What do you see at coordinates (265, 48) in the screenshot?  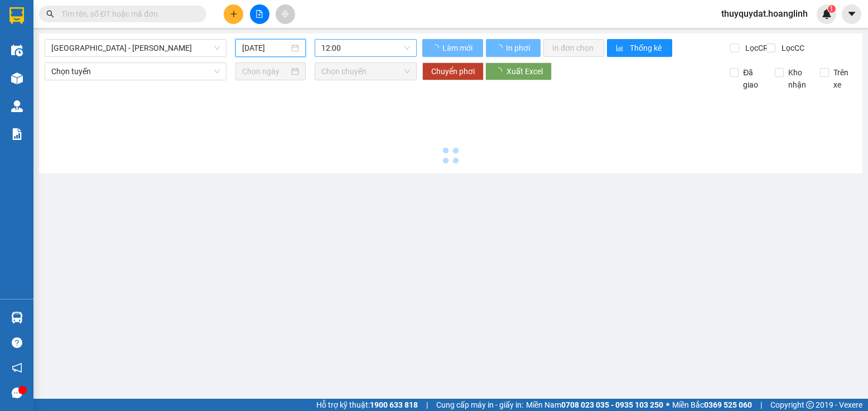 I see `input: 15/10/2025` at bounding box center [265, 48].